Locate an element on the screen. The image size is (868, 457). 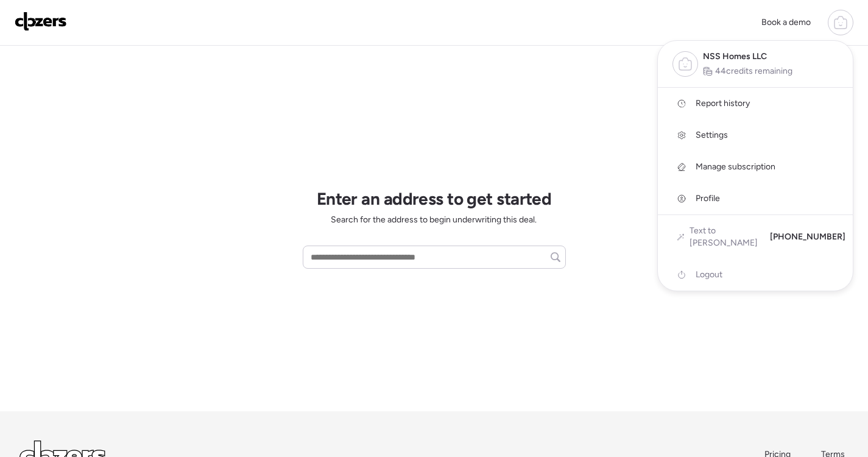
span: Profile is located at coordinates (708, 199).